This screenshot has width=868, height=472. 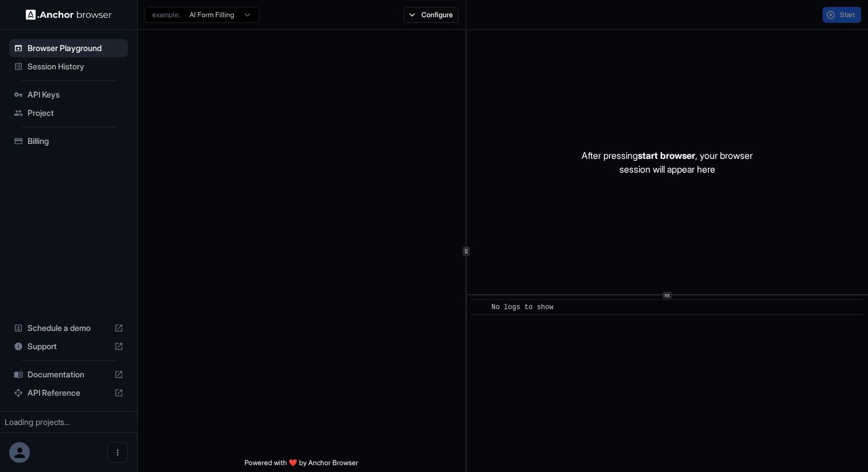 I want to click on span: Billing, so click(x=75, y=141).